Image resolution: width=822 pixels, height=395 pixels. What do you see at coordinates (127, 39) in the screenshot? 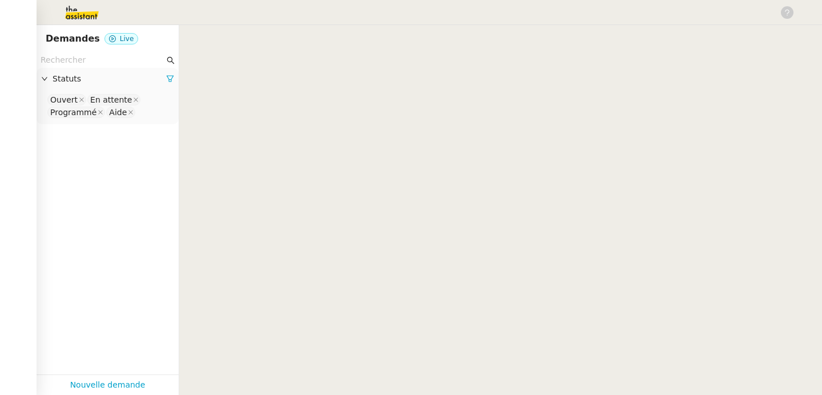
I see `span: Live` at bounding box center [127, 39].